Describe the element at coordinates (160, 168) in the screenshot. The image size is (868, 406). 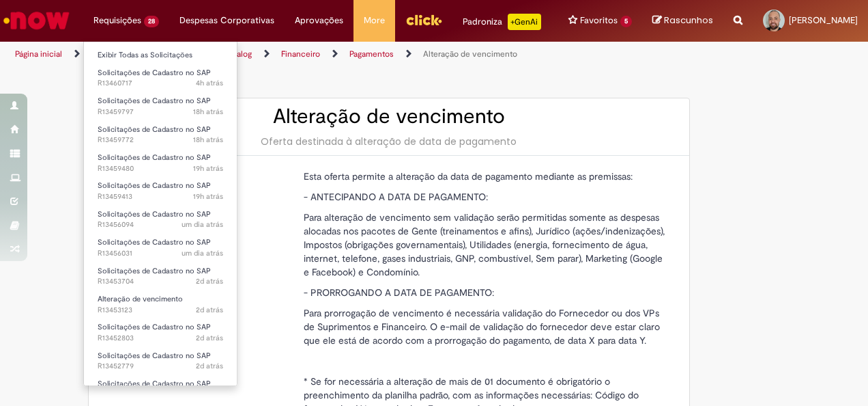
I see `span: R13459480` at that location.